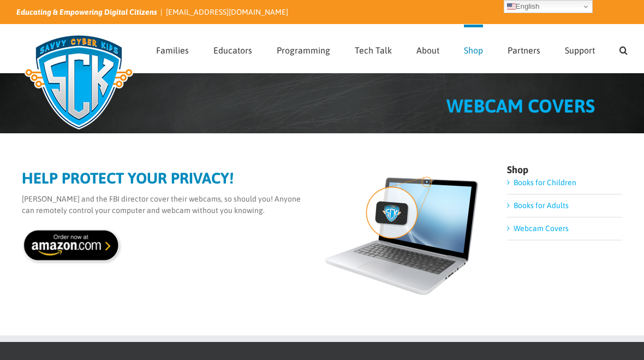 The width and height of the screenshot is (644, 360). What do you see at coordinates (373, 48) in the screenshot?
I see `a: Tech Talk` at bounding box center [373, 48].